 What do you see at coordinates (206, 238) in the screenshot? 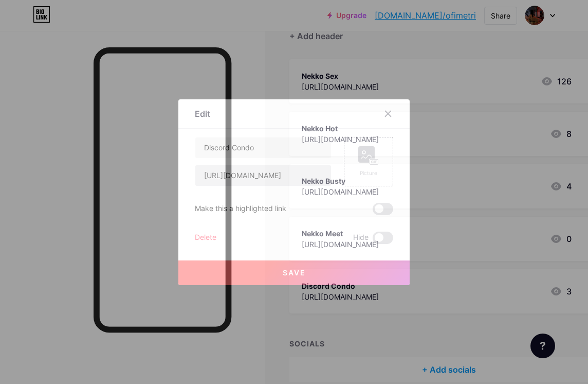
I see `div: Delete` at bounding box center [206, 238].